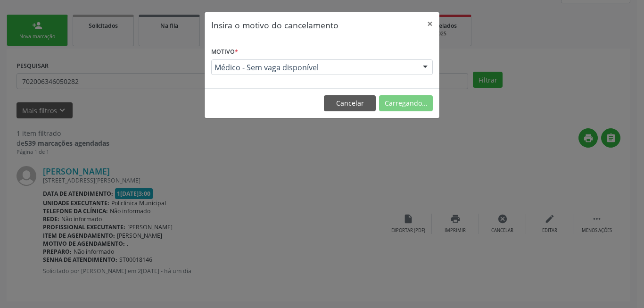 Image resolution: width=644 pixels, height=308 pixels. Describe the element at coordinates (430, 24) in the screenshot. I see `button: Close` at that location.